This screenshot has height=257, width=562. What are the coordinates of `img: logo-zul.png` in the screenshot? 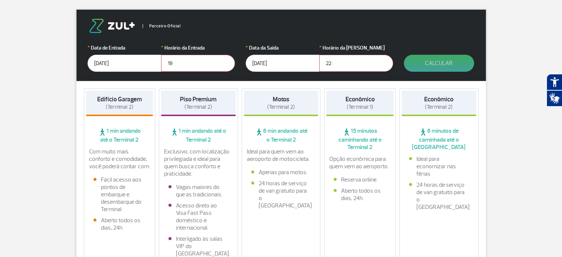 It's located at (112, 26).